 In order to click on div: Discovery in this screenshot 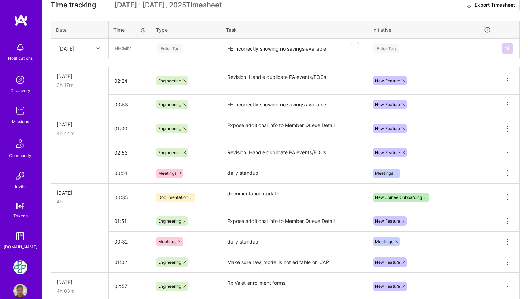, I will do `click(20, 90)`.